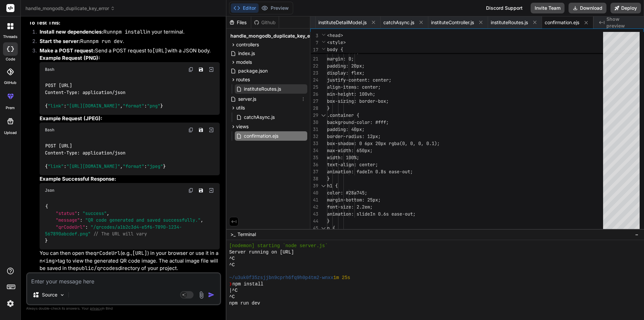 The width and height of the screenshot is (644, 320). I want to click on span: <style>, so click(336, 42).